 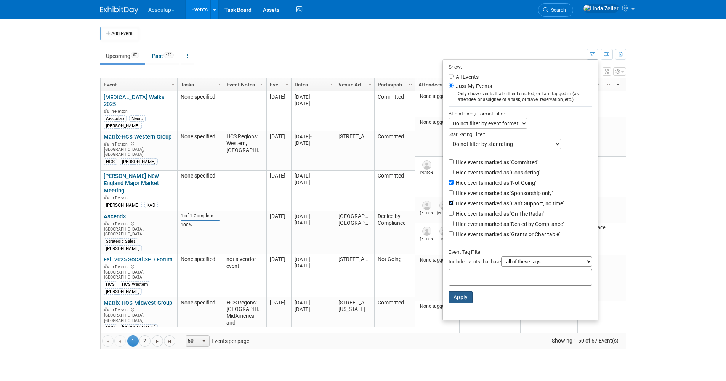 I want to click on label: Hide events marked as 'Considering', so click(x=497, y=173).